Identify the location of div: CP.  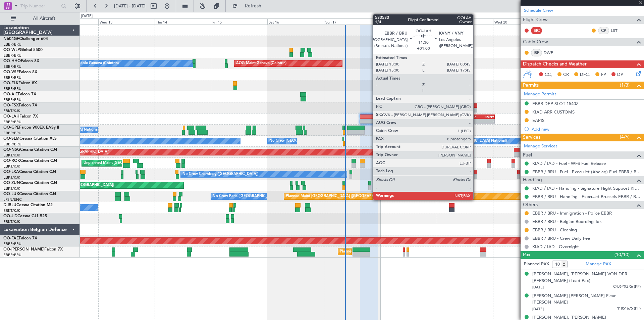
(603, 31).